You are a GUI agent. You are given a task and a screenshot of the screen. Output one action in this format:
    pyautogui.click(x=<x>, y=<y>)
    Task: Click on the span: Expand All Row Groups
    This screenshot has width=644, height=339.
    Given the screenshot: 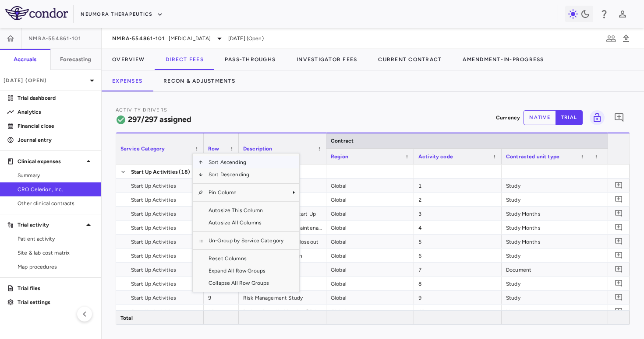 What is the action you would take?
    pyautogui.click(x=246, y=271)
    